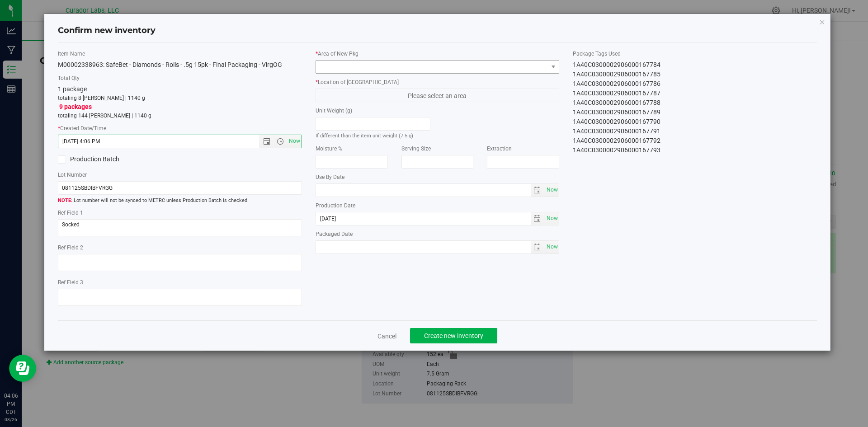  What do you see at coordinates (180, 200) in the screenshot?
I see `span: Lot number will not be synced to METRC unless Production Batch is checked` at bounding box center [180, 200].